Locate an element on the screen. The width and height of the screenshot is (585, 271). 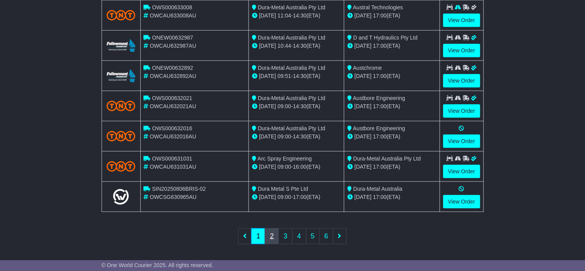
span: ONEW00632987 is located at coordinates (172, 38).